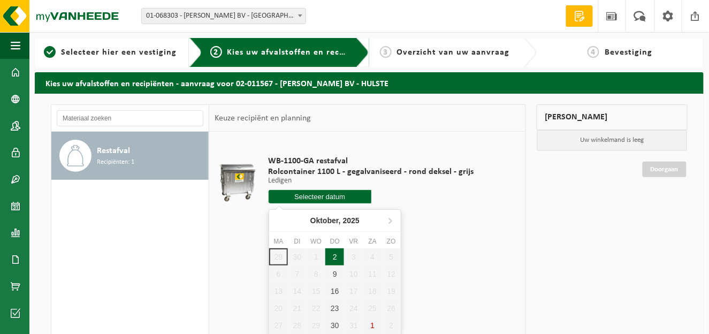 This screenshot has width=709, height=334. Describe the element at coordinates (316, 241) in the screenshot. I see `div: wo` at that location.